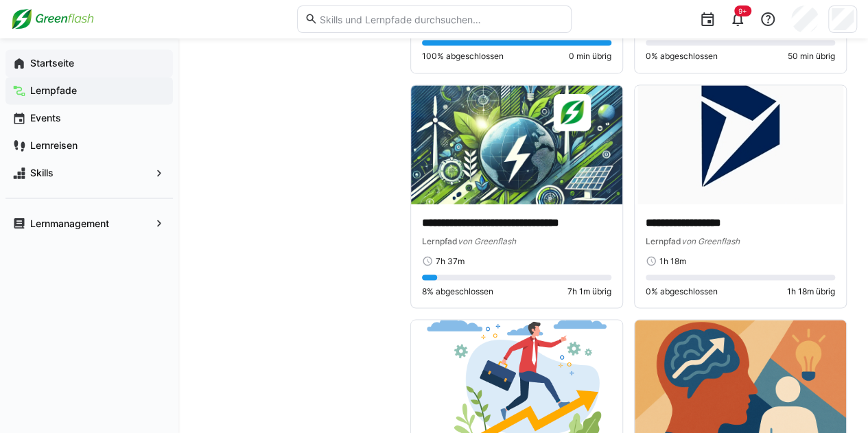 This screenshot has width=868, height=433. I want to click on span: 8% abgeschlossen, so click(458, 291).